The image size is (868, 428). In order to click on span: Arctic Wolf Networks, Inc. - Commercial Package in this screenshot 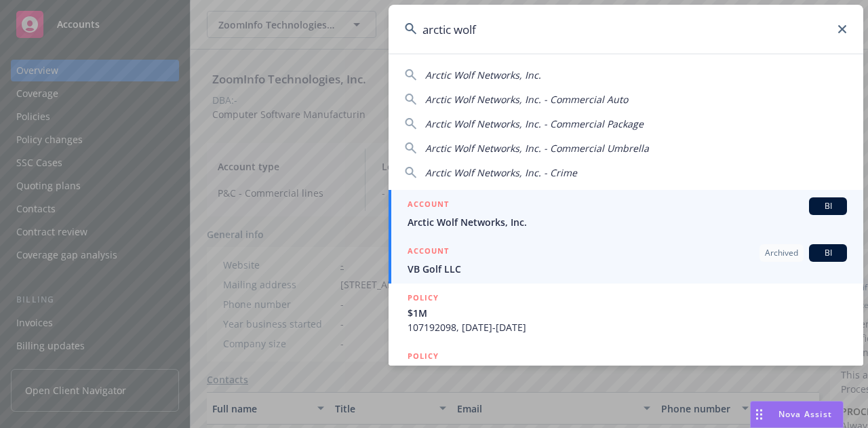, I will do `click(534, 123)`.